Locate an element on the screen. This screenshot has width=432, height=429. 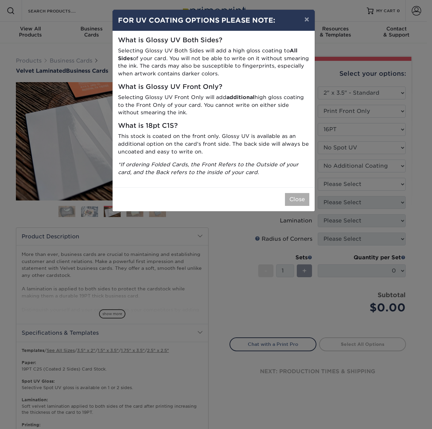
p: Selecting Glossy UV Both Sides will add a high gloss coating to of your card. You will not be abl... is located at coordinates (214, 62).